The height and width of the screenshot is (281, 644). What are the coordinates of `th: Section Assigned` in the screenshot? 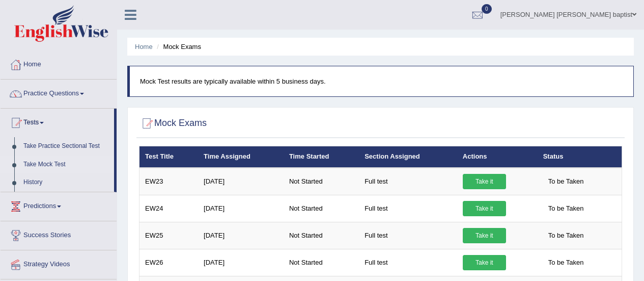 It's located at (408, 157).